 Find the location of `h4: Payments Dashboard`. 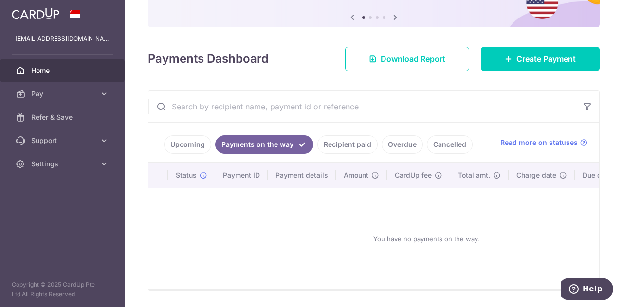

h4: Payments Dashboard is located at coordinates (208, 59).